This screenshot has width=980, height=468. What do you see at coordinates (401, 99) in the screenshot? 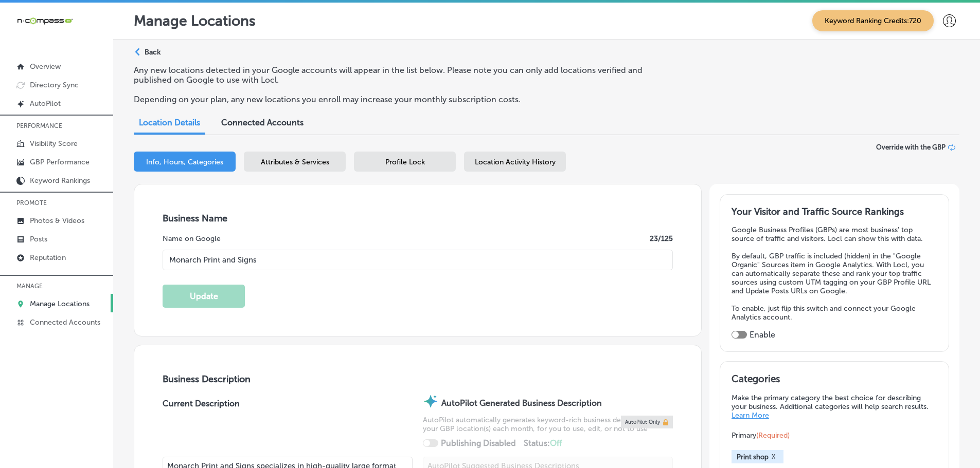
I see `p: Depending on your plan, any new locations you enroll may increase your monthly subscription costs.` at bounding box center [401, 99].